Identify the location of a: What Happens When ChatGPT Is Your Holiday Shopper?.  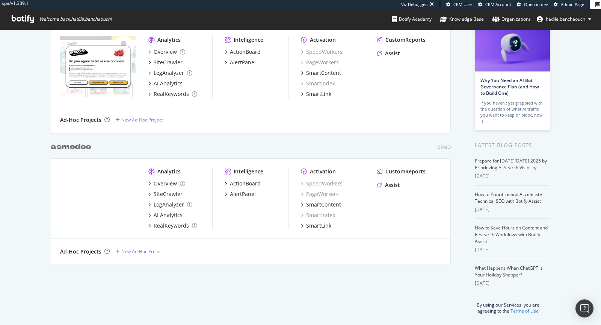
(509, 271).